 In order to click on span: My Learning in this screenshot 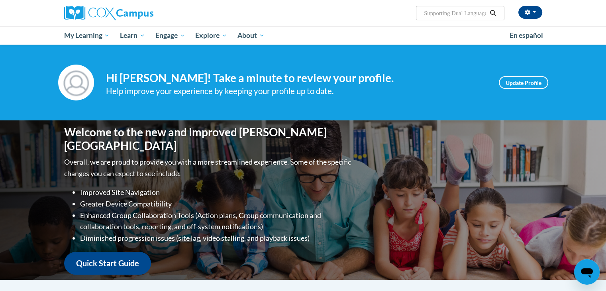, I will do `click(86, 35)`.